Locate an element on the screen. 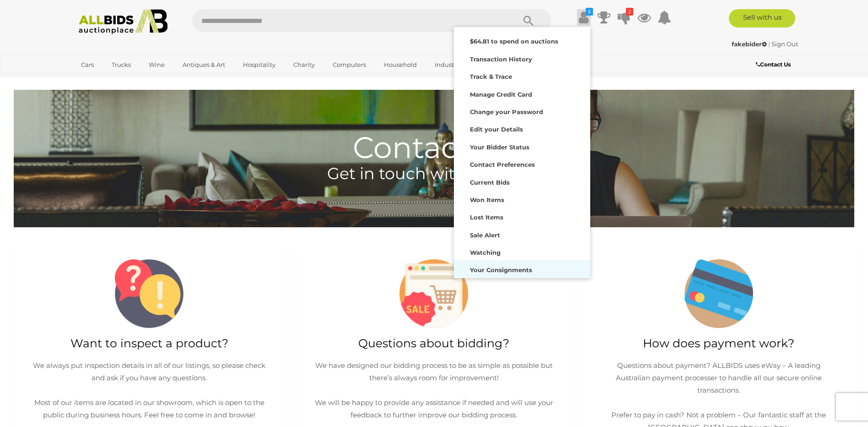 This screenshot has height=427, width=868. a: Manage Credit Card is located at coordinates (522, 93).